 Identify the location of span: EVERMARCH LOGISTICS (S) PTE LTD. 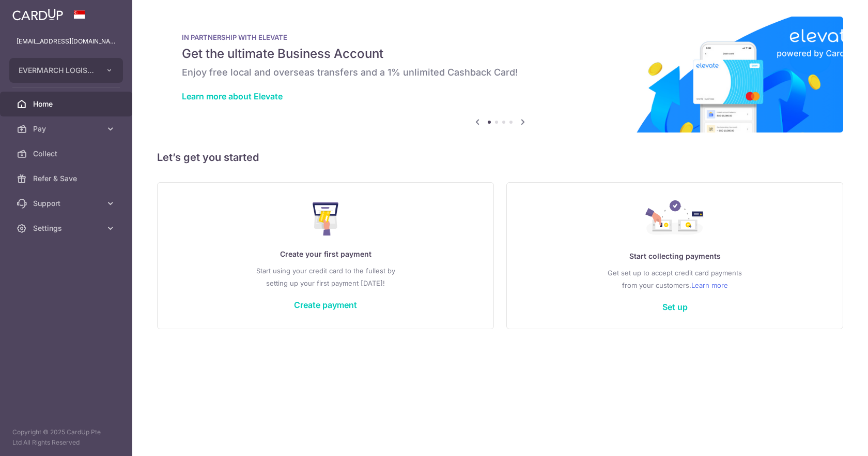
(57, 70).